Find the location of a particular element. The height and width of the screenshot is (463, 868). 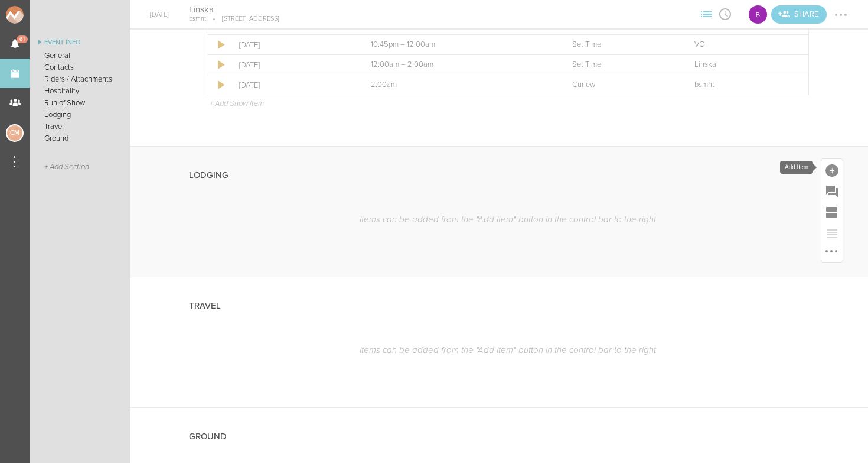

p: Curfew is located at coordinates (620, 85).